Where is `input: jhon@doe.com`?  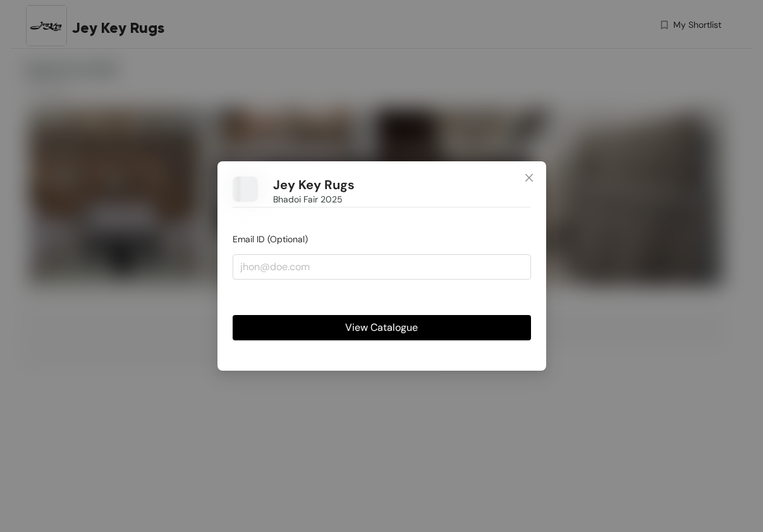
input: jhon@doe.com is located at coordinates (382, 267).